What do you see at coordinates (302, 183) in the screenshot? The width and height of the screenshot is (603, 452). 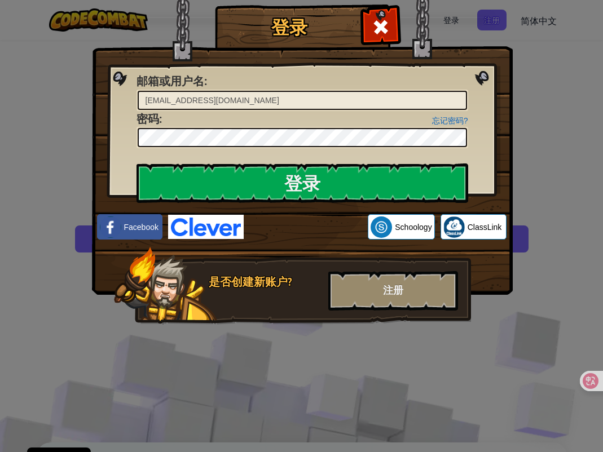 I see `input: 登录` at bounding box center [302, 183].